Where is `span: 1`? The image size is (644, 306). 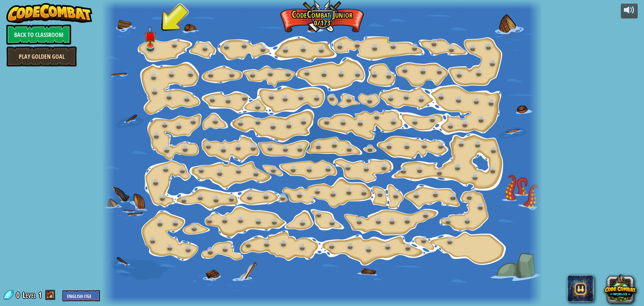
span: 1 is located at coordinates (40, 295).